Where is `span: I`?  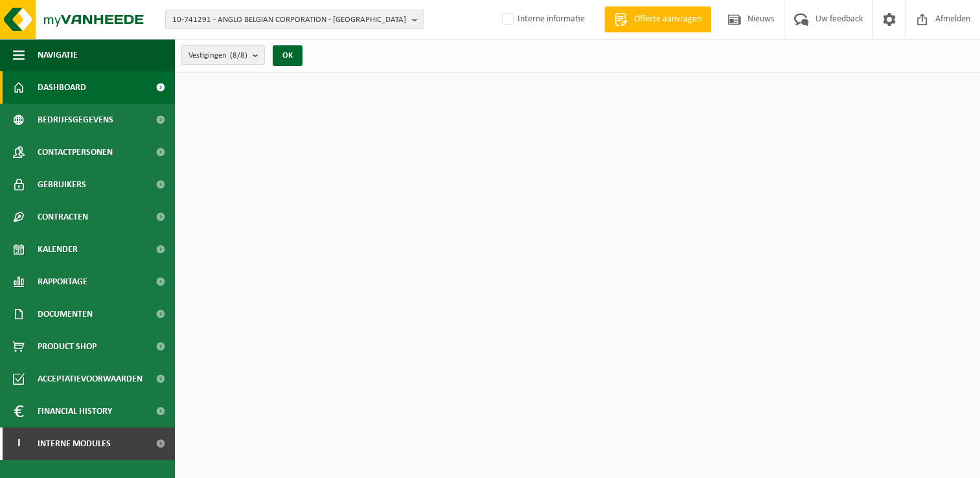
span: I is located at coordinates (18, 443).